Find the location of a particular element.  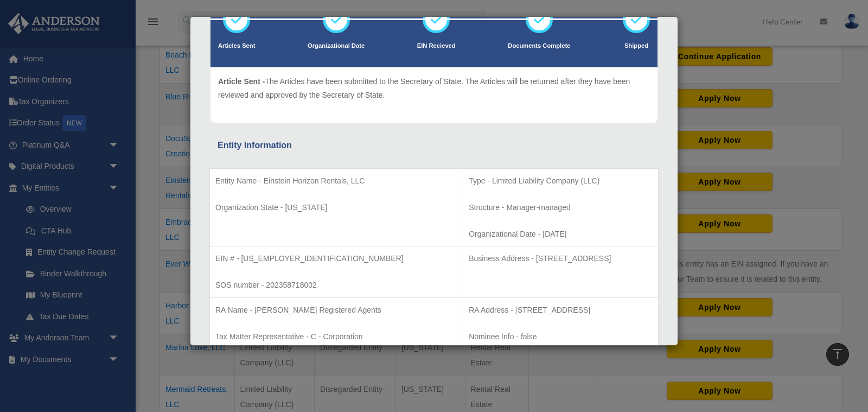

p: Articles Sent is located at coordinates (236, 46).